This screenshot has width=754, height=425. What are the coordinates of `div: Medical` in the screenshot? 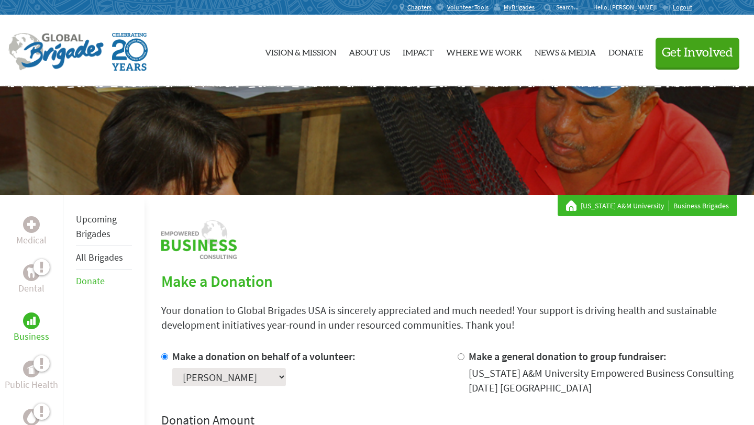 It's located at (31, 225).